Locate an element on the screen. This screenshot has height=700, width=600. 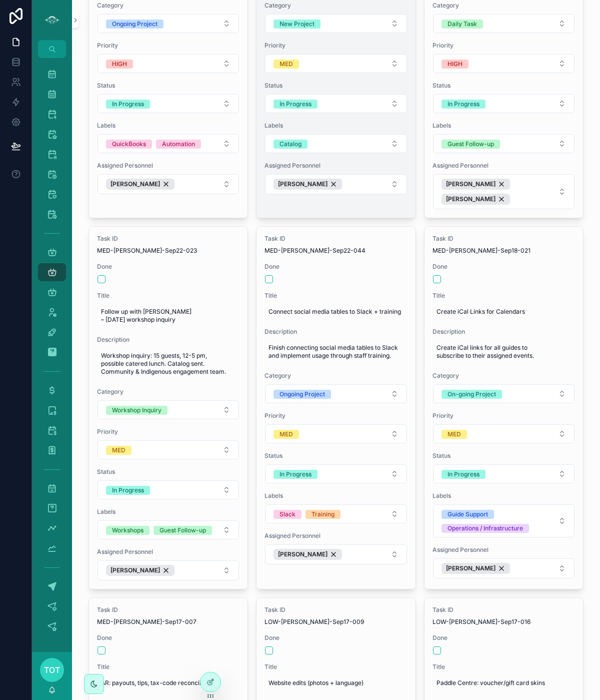
div: Catalog is located at coordinates (291, 144).